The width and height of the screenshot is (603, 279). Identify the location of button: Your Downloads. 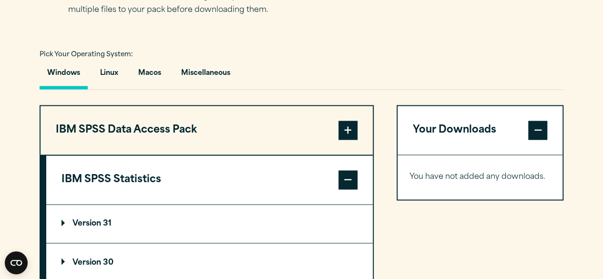
(480, 130).